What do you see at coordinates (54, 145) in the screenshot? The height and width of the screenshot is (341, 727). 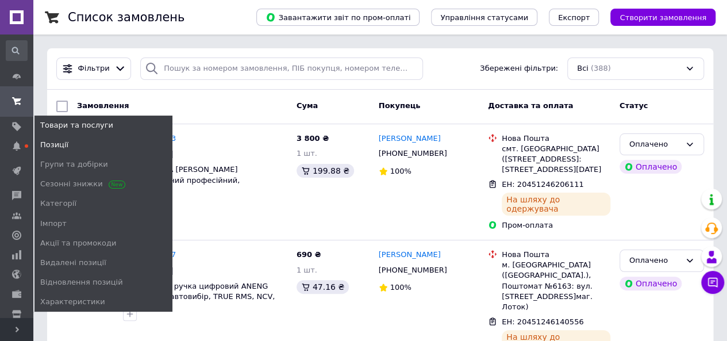 I see `span: Позиції` at bounding box center [54, 145].